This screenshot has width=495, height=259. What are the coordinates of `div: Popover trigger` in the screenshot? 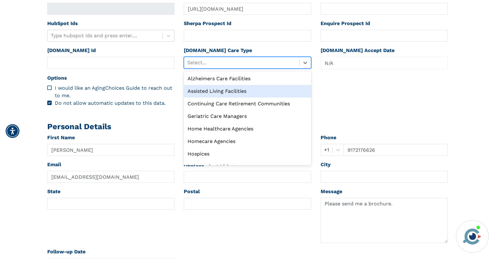 It's located at (384, 63).